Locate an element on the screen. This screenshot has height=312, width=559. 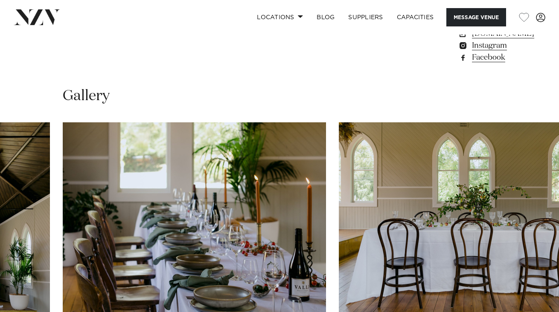
h2: Gallery is located at coordinates (86, 96).